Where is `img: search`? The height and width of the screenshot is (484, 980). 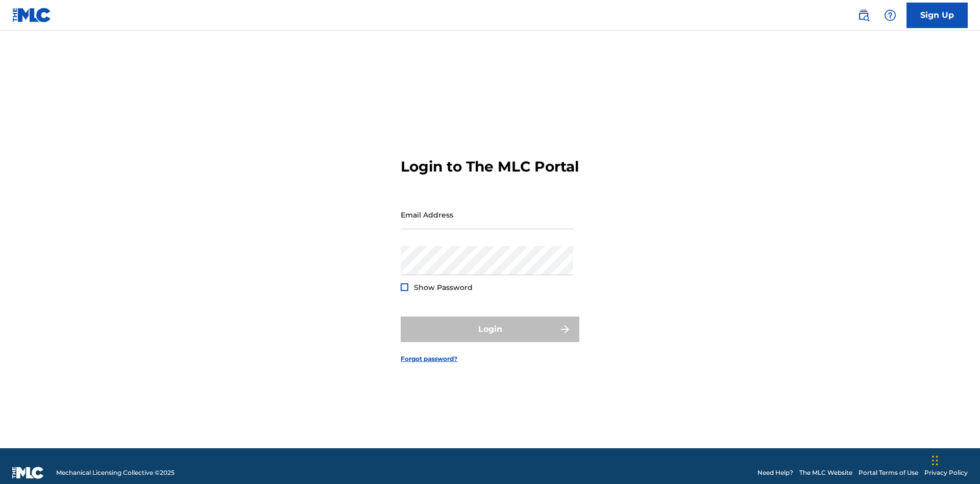 img: search is located at coordinates (864, 15).